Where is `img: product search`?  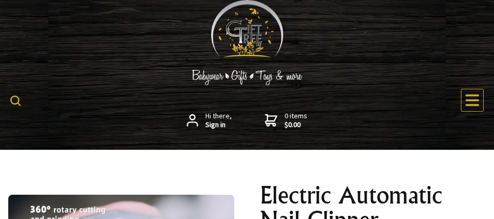 img: product search is located at coordinates (16, 101).